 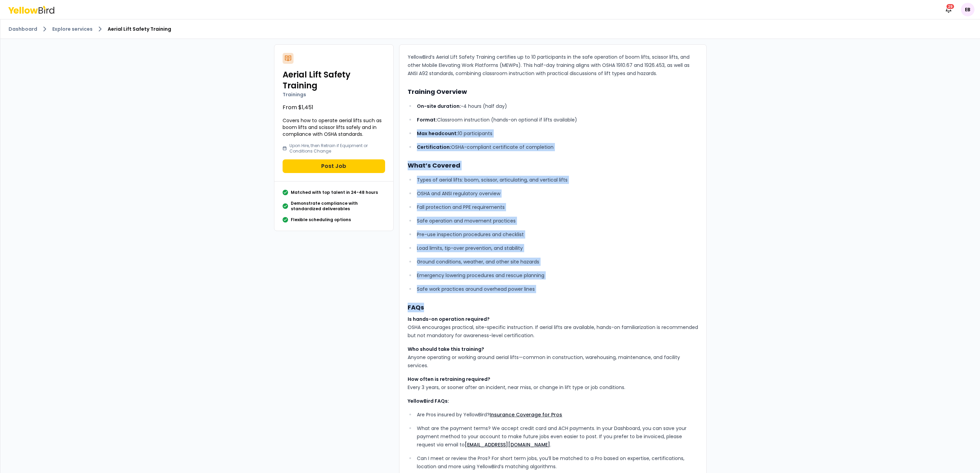 I want to click on p: Anyone operating or working around aerial lifts—common in construction, warehousing, maintenance,..., so click(x=553, y=358).